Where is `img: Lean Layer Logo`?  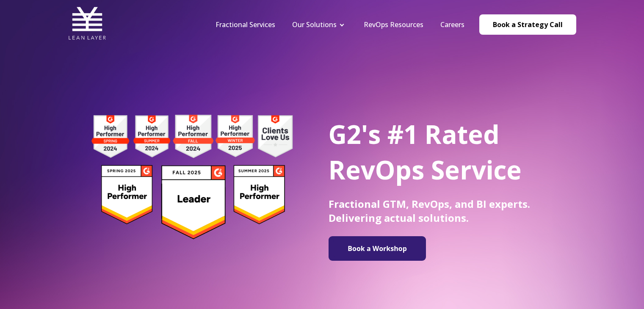
img: Lean Layer Logo is located at coordinates (87, 23).